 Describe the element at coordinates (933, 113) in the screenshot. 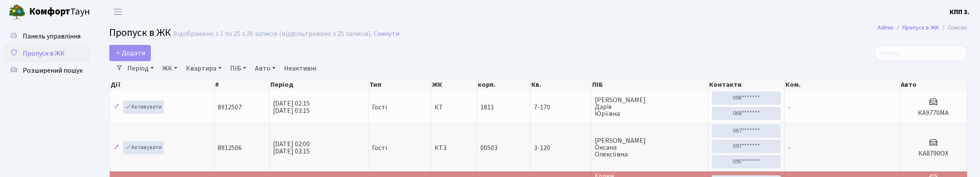

I see `h5: КА9770МА` at that location.